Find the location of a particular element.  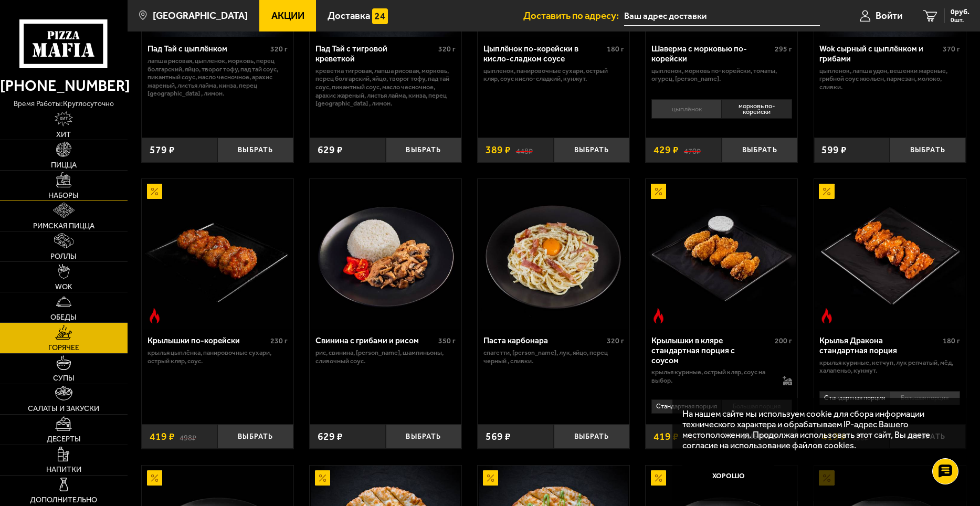

span: Супы is located at coordinates (63, 378).